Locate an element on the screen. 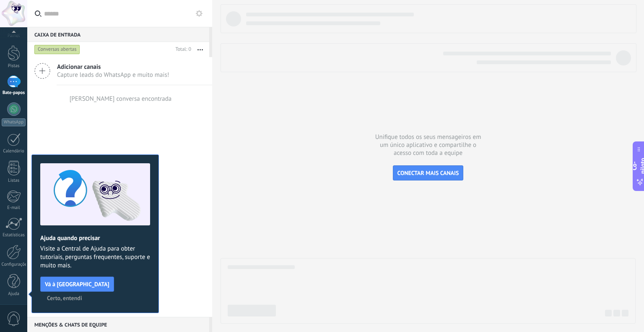 Image resolution: width=644 pixels, height=332 pixels. font: Bate-papos is located at coordinates (14, 92).